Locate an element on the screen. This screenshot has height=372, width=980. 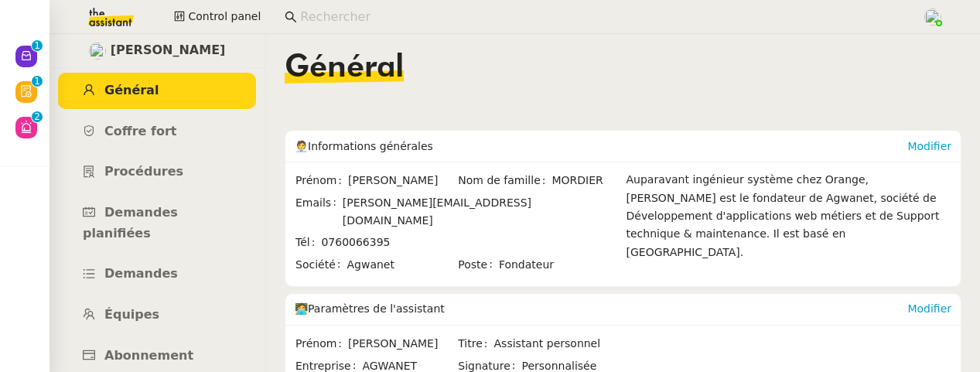
span: Paramètres de l'assistant is located at coordinates (376, 309).